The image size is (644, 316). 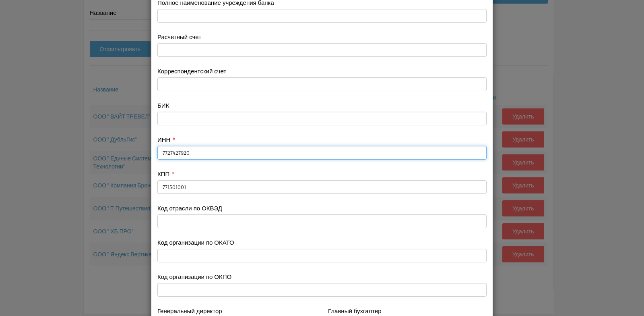 I want to click on label: КПП, so click(x=163, y=174).